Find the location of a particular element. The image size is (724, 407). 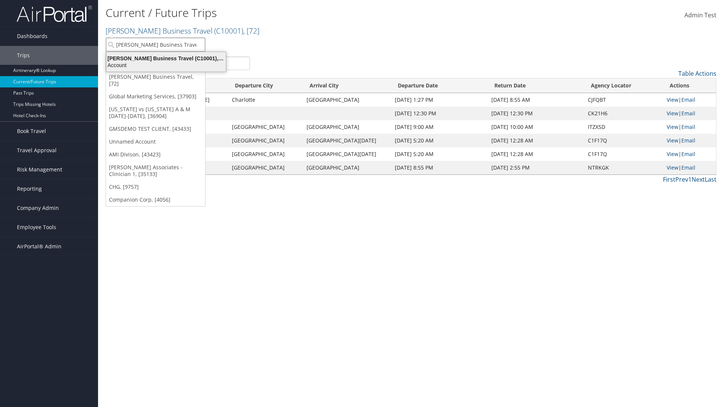

th: Return Date: activate to sort column ascending is located at coordinates (536, 86).